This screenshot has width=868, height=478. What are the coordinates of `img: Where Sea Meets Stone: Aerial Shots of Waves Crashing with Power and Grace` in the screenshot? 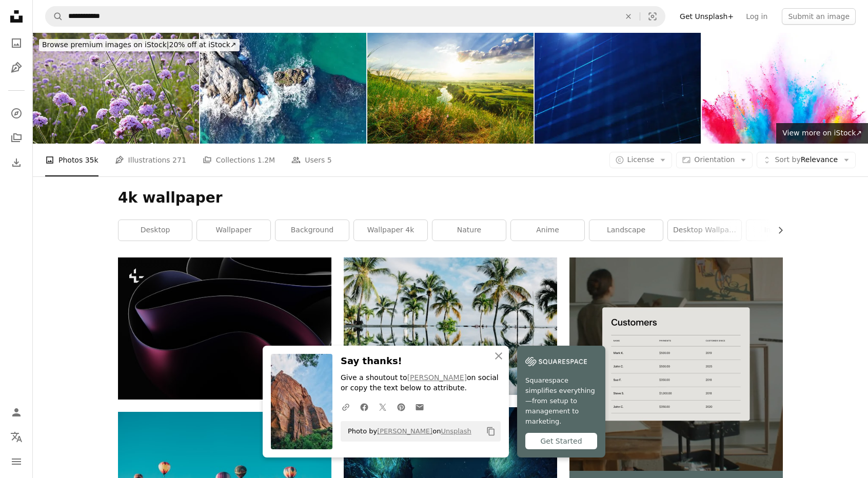 It's located at (283, 88).